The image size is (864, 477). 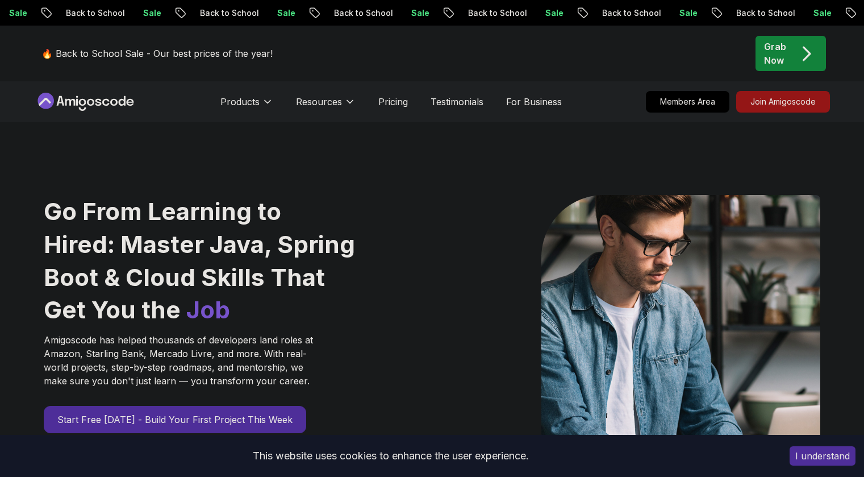 I want to click on p: 🔥 Back to School Sale - Our best prices of the year!, so click(x=157, y=53).